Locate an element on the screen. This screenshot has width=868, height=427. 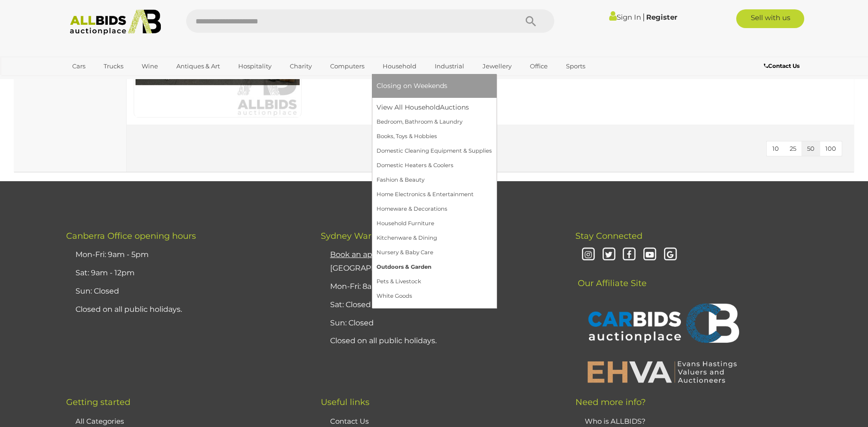
img: Allbids.com.au is located at coordinates (116, 22).